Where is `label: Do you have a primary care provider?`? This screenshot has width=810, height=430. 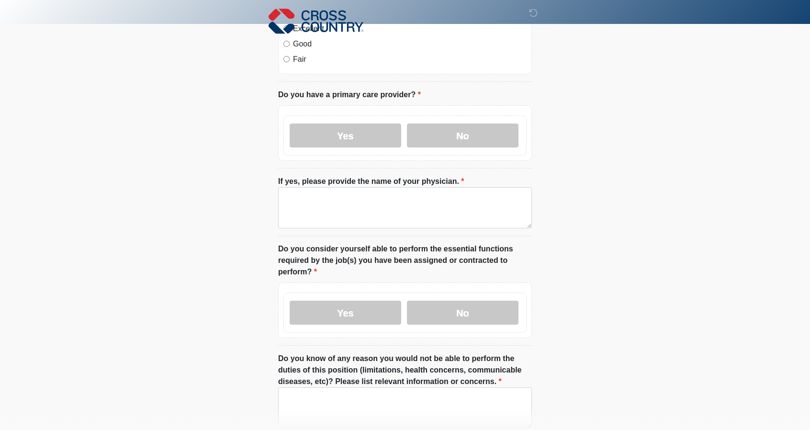 label: Do you have a primary care provider? is located at coordinates (349, 95).